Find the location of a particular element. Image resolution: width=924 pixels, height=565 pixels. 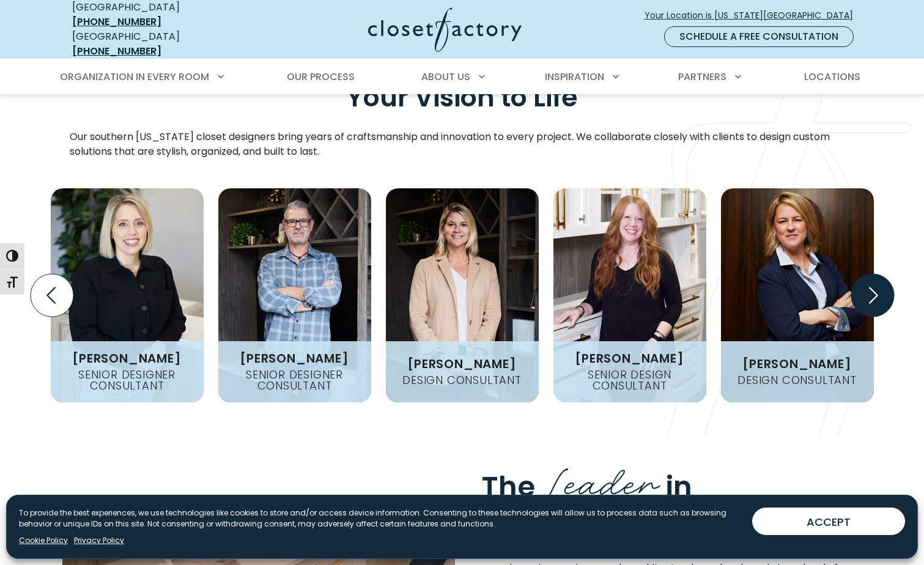

span: Leader is located at coordinates (600, 479).